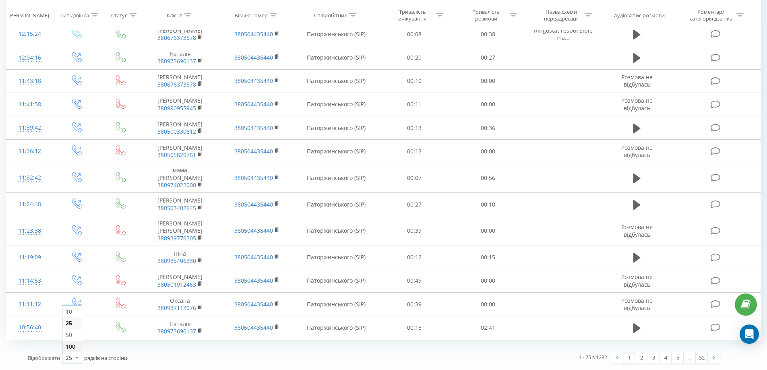 Image resolution: width=767 pixels, height=370 pixels. I want to click on a: 380974022000, so click(177, 185).